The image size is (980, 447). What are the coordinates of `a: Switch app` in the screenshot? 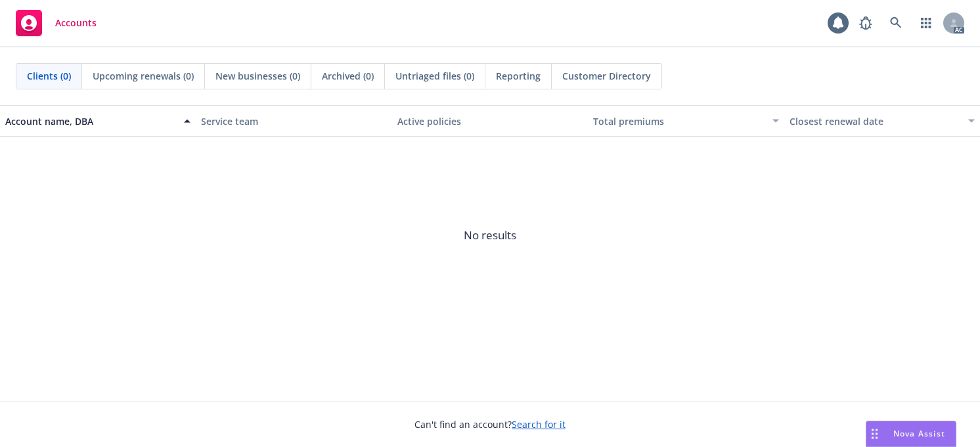 It's located at (926, 23).